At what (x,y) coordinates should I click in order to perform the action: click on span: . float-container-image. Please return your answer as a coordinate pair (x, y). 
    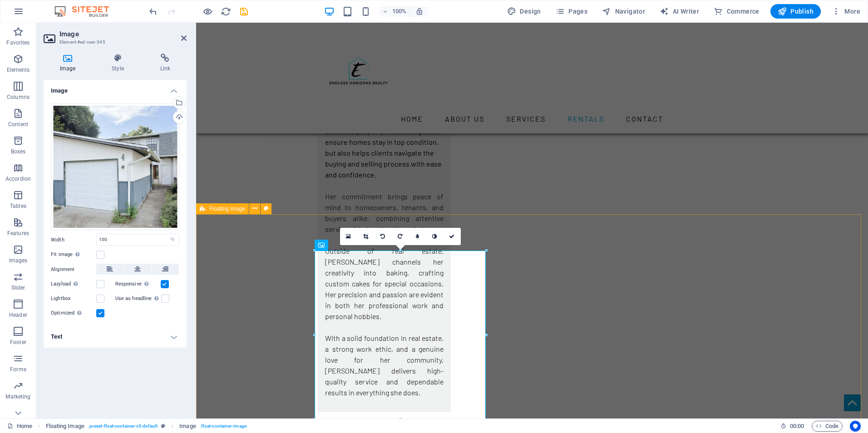
    Looking at the image, I should click on (223, 426).